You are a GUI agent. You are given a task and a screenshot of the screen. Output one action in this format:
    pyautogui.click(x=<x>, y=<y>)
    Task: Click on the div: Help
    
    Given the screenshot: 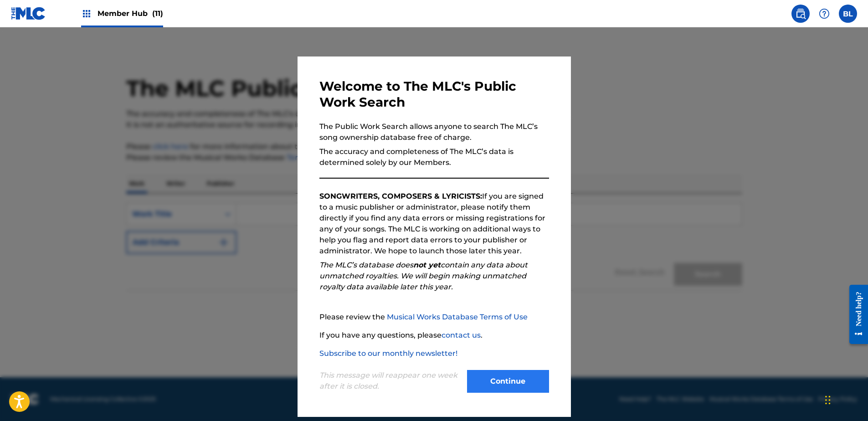 What is the action you would take?
    pyautogui.click(x=824, y=14)
    